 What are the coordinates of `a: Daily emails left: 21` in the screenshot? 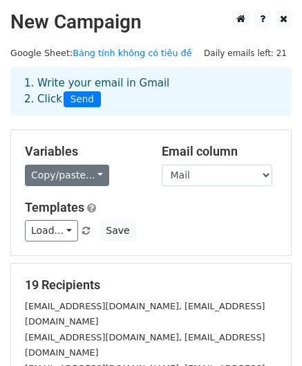 It's located at (246, 53).